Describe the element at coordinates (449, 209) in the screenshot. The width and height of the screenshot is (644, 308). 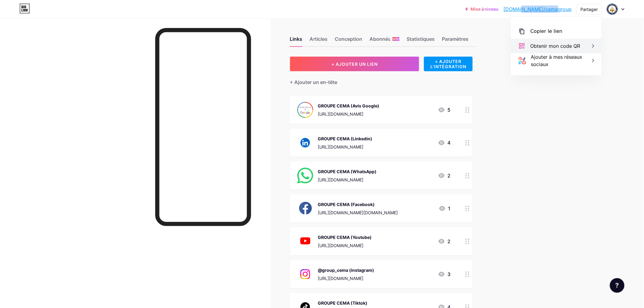
I see `font: 1` at that location.